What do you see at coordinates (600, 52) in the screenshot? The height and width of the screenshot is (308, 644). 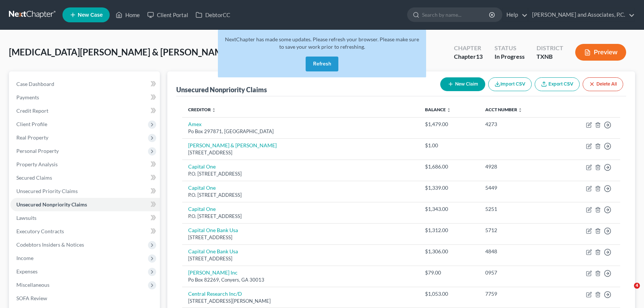 I see `button: Preview` at bounding box center [600, 52].